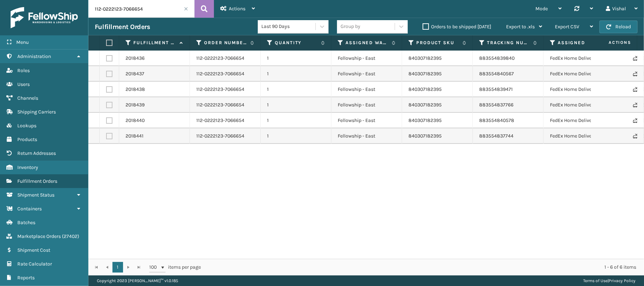  What do you see at coordinates (26, 222) in the screenshot?
I see `span: Batches` at bounding box center [26, 222].